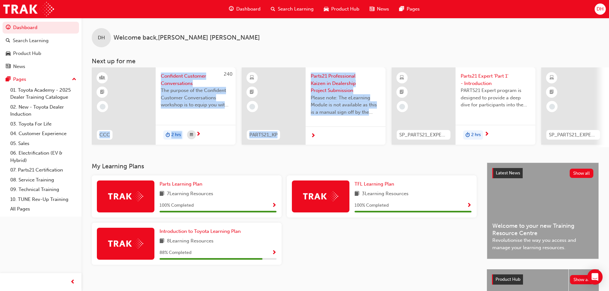 Image resolution: width=609 pixels, height=291 pixels. Describe the element at coordinates (200, 231) in the screenshot. I see `span: Introduction to Toyota Learning Plan` at that location.